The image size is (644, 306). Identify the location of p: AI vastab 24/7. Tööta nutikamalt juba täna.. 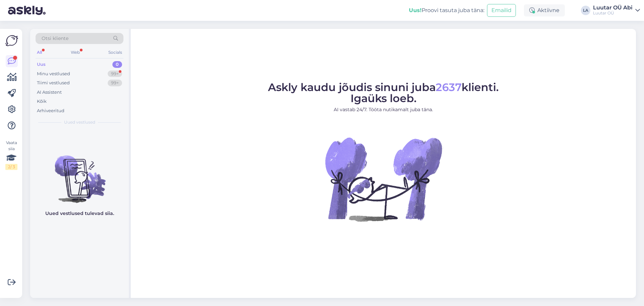
(383, 110).